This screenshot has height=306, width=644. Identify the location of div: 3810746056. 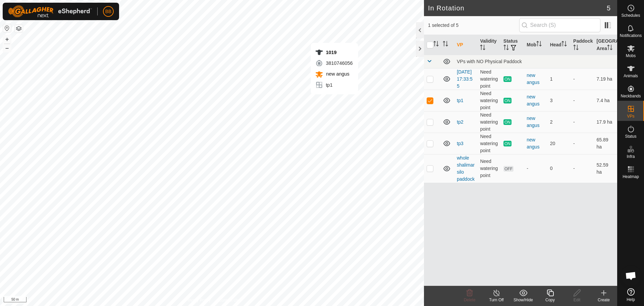
(334, 63).